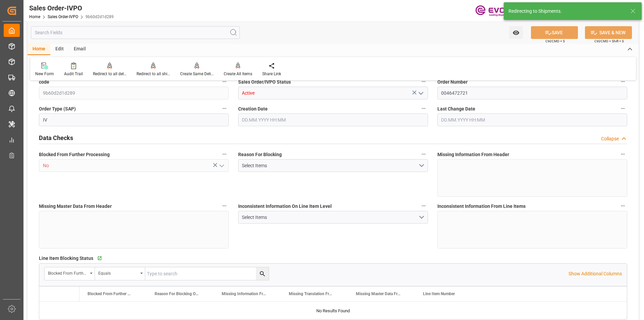 This screenshot has width=644, height=320. I want to click on div: Redirect to all shipments, so click(153, 74).